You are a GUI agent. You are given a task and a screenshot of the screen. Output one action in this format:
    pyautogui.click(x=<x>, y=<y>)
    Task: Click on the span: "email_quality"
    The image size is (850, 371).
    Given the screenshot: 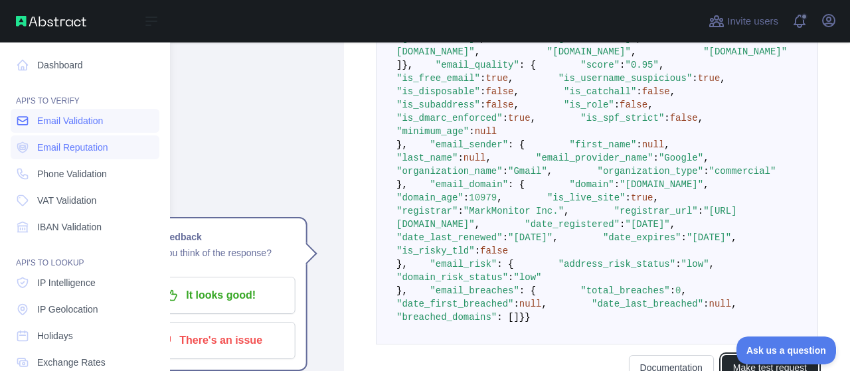 What is the action you would take?
    pyautogui.click(x=478, y=65)
    